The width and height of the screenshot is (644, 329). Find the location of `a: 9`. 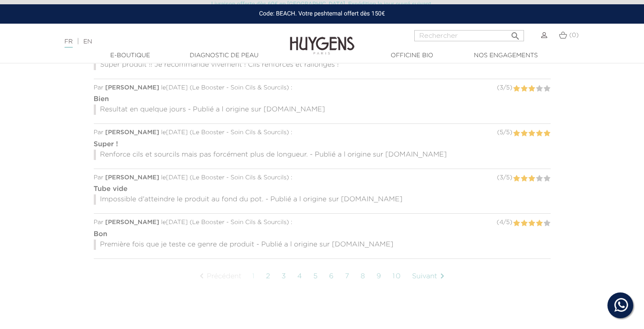

a: 9 is located at coordinates (379, 276).